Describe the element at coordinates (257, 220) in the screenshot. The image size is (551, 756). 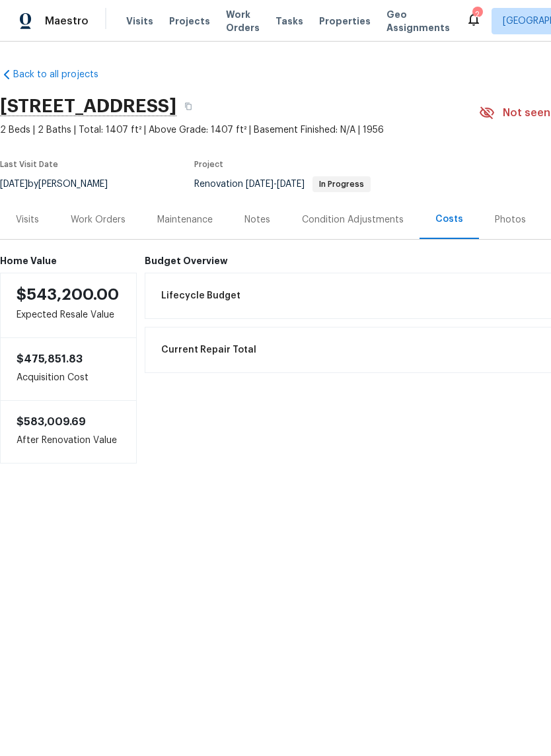
I see `div: Notes` at that location.